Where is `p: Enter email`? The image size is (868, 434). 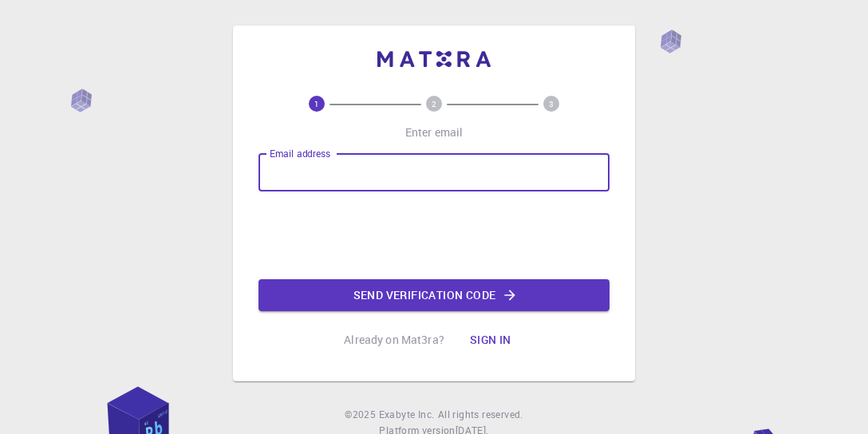 p: Enter email is located at coordinates (434, 133).